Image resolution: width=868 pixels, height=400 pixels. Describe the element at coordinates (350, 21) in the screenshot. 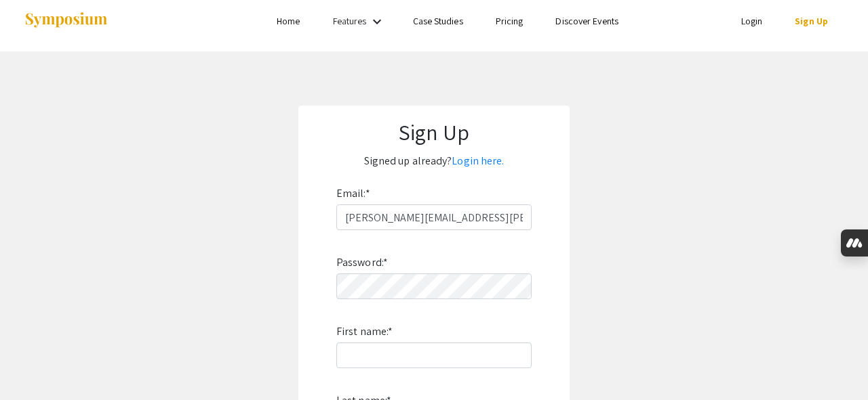

I see `a: Features` at that location.